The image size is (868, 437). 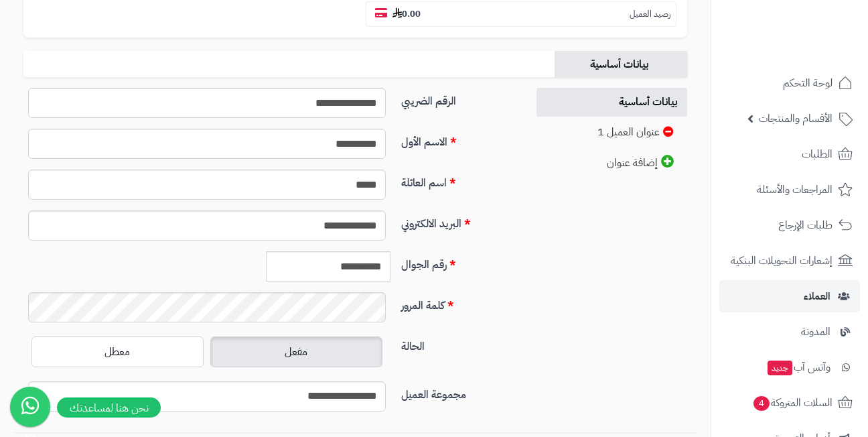 I want to click on label: الحالة, so click(x=458, y=344).